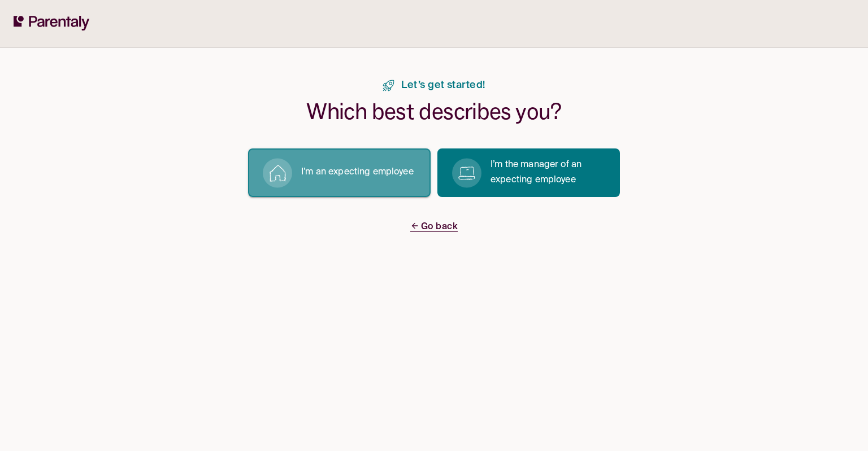 Image resolution: width=868 pixels, height=451 pixels. What do you see at coordinates (339, 173) in the screenshot?
I see `button: I’m an expecting employee` at bounding box center [339, 173].